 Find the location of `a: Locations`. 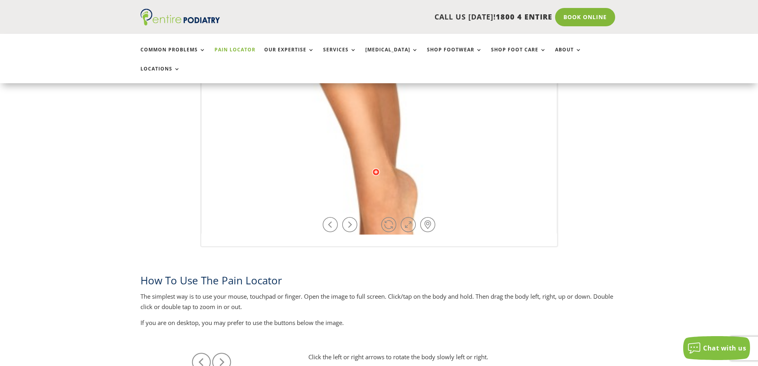

a: Locations is located at coordinates (160, 74).